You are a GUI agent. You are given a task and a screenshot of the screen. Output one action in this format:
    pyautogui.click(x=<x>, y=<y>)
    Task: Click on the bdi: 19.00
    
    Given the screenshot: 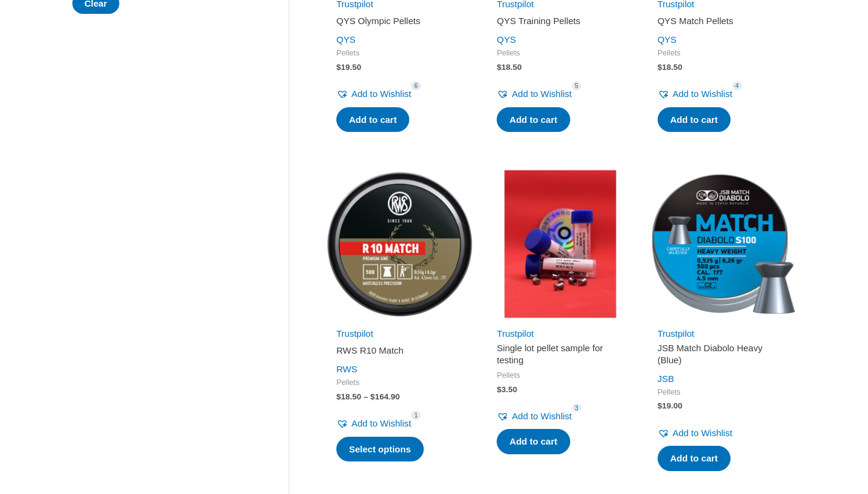 What is the action you would take?
    pyautogui.click(x=670, y=406)
    